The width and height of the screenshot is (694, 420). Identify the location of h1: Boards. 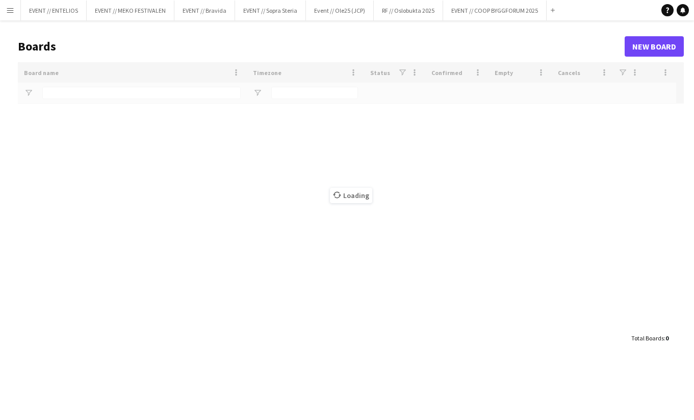
(321, 46).